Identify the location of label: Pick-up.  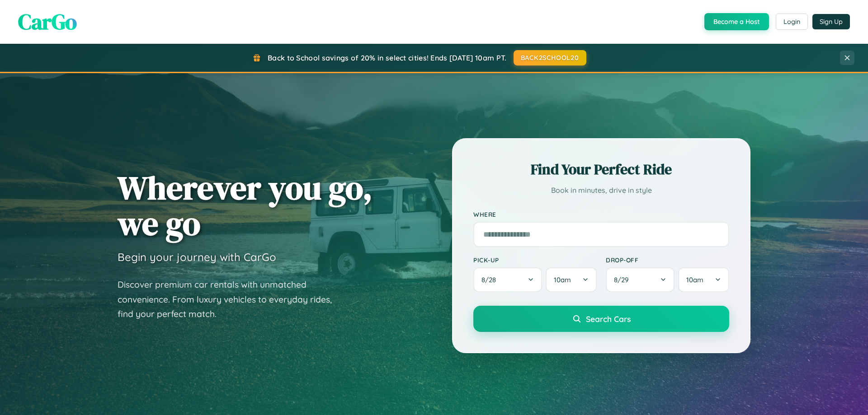
(535, 260).